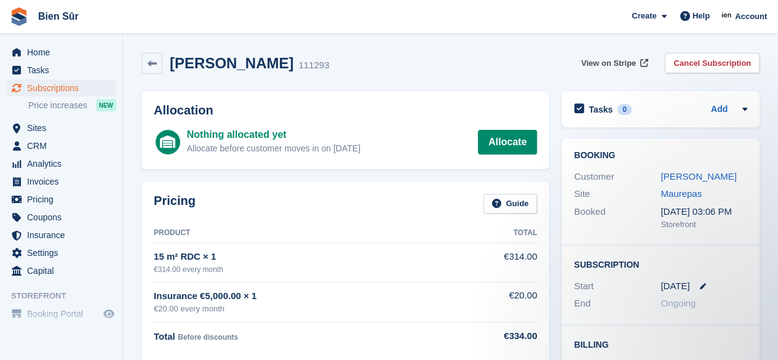  I want to click on div: Start, so click(617, 286).